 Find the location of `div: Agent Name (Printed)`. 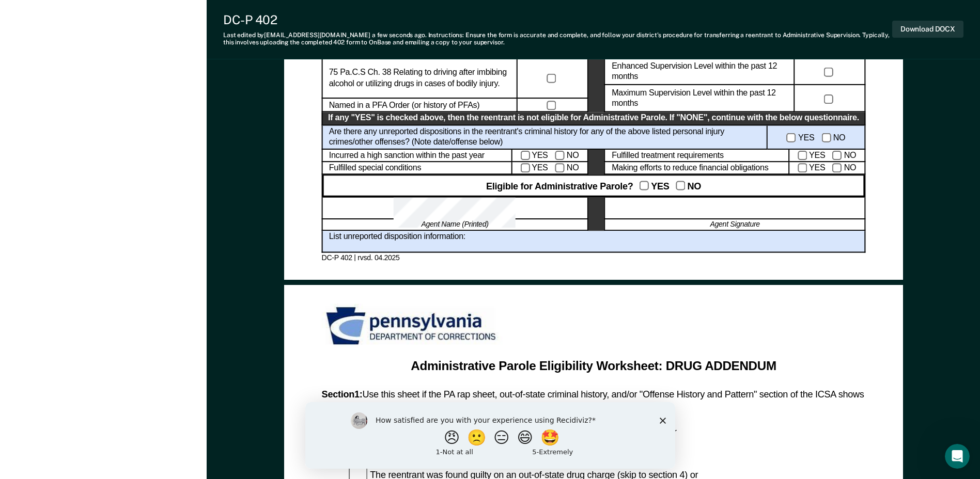

div: Agent Name (Printed) is located at coordinates (454, 225).